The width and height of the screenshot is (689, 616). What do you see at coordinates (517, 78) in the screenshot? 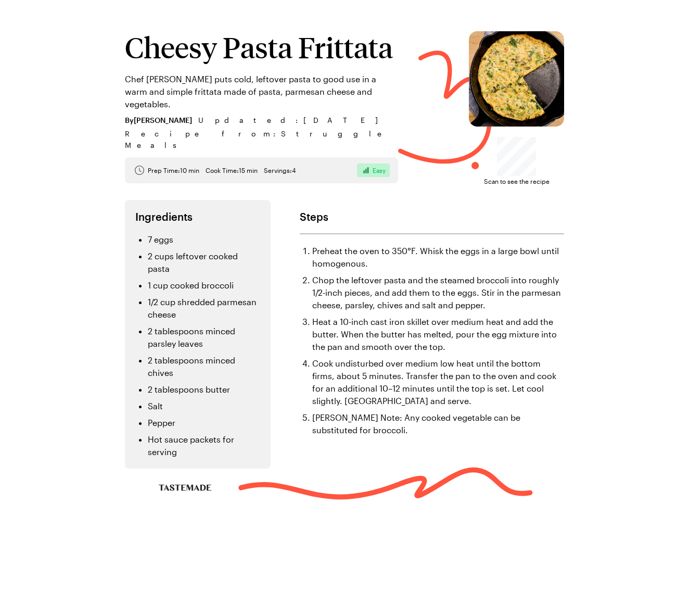
I see `img: Cheesy Pasta Frittata` at bounding box center [517, 78].